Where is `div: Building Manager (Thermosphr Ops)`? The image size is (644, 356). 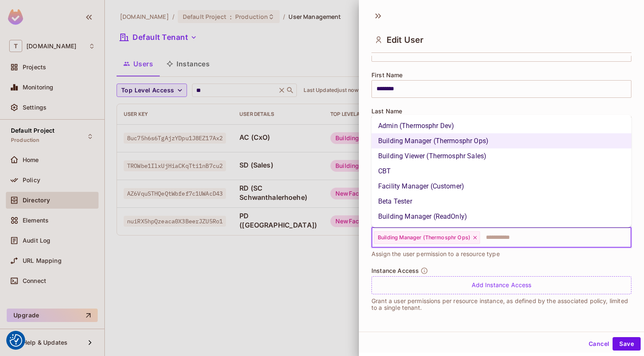
div: Building Manager (Thermosphr Ops) is located at coordinates (427, 238).